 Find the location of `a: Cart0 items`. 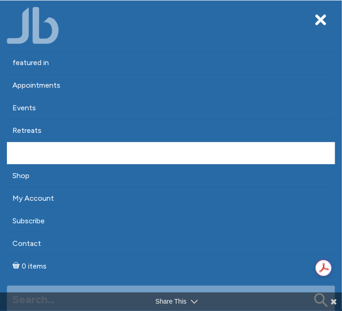

a: Cart0 items is located at coordinates (171, 266).